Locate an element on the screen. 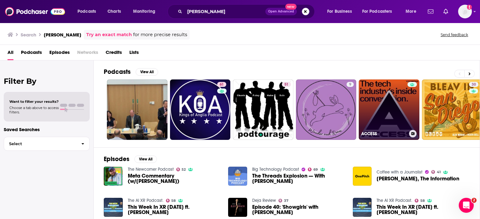 Image resolution: width=480 pixels, height=219 pixels. span: 9 is located at coordinates (350, 85).